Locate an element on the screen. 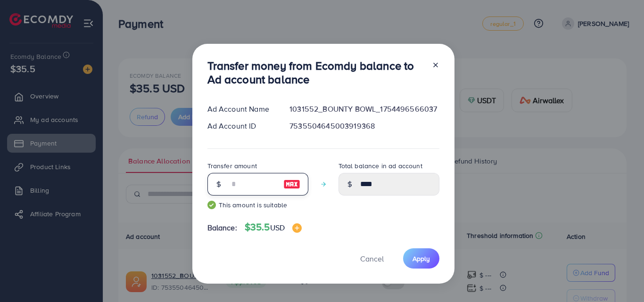 Image resolution: width=644 pixels, height=302 pixels. span: Balance: is located at coordinates (222, 228).